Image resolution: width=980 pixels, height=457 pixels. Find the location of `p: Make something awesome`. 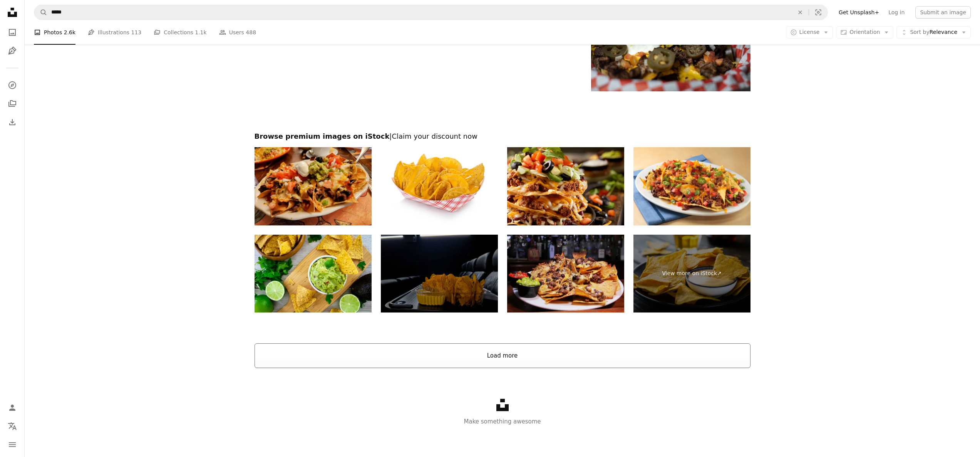

p: Make something awesome is located at coordinates (502, 421).